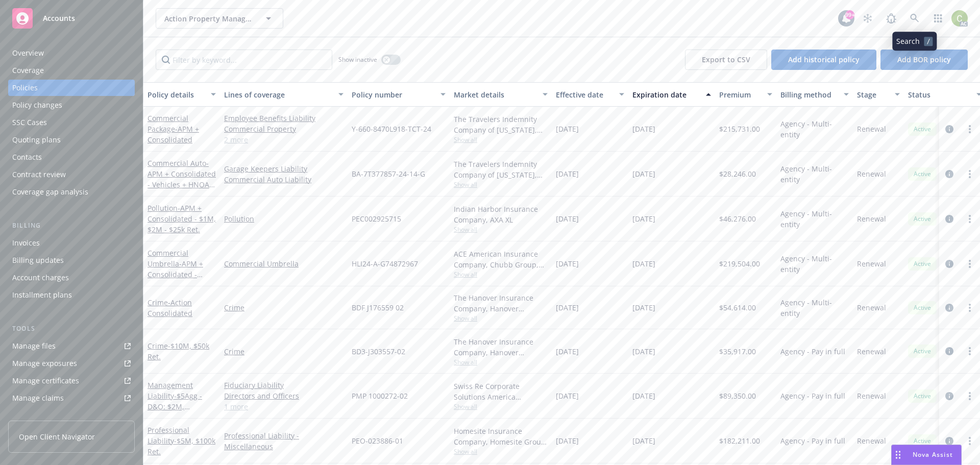 This screenshot has height=465, width=980. I want to click on div: Swiss Re Corporate Solutions America Insurance Corporation, Swiss Re, RT Specialty Insurance Serv..., so click(501, 392).